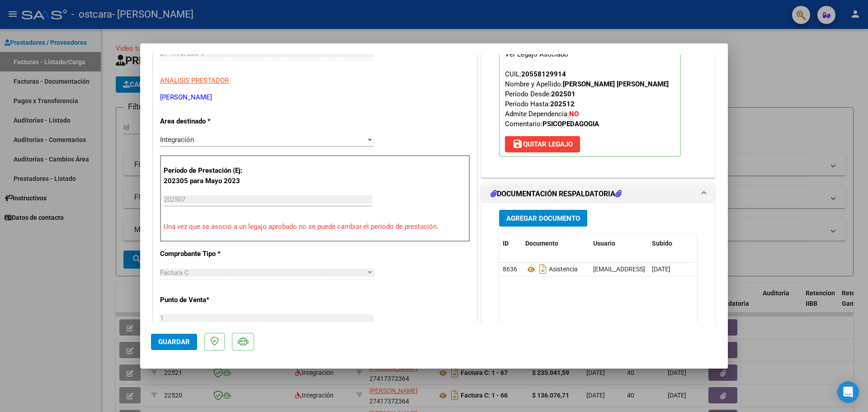 Image resolution: width=868 pixels, height=412 pixels. What do you see at coordinates (518, 144) in the screenshot?
I see `mat-icon: save` at bounding box center [518, 144].